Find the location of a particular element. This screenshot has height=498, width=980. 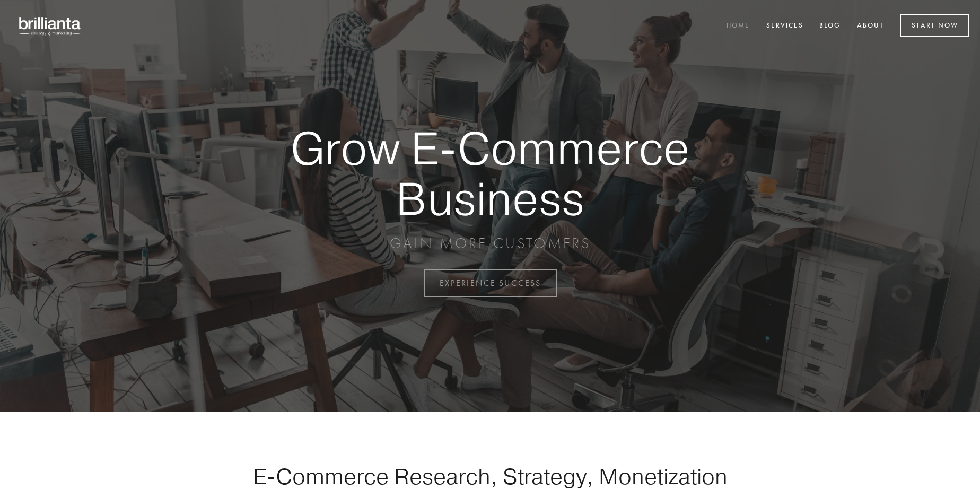

strong: Grow E-Commerce Business is located at coordinates (490, 173).